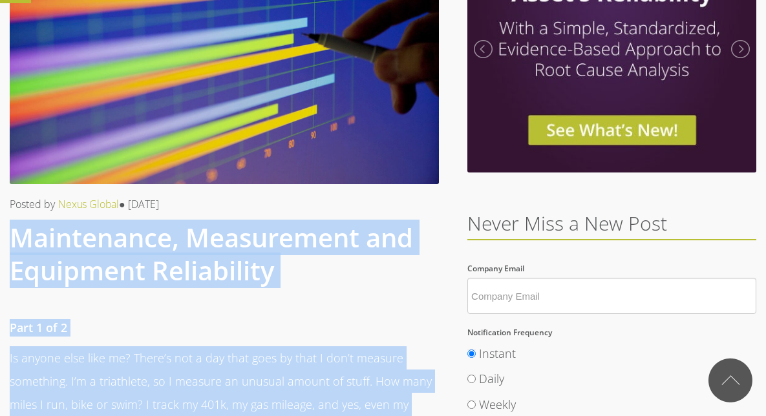  What do you see at coordinates (491, 379) in the screenshot?
I see `span: Daily` at bounding box center [491, 379].